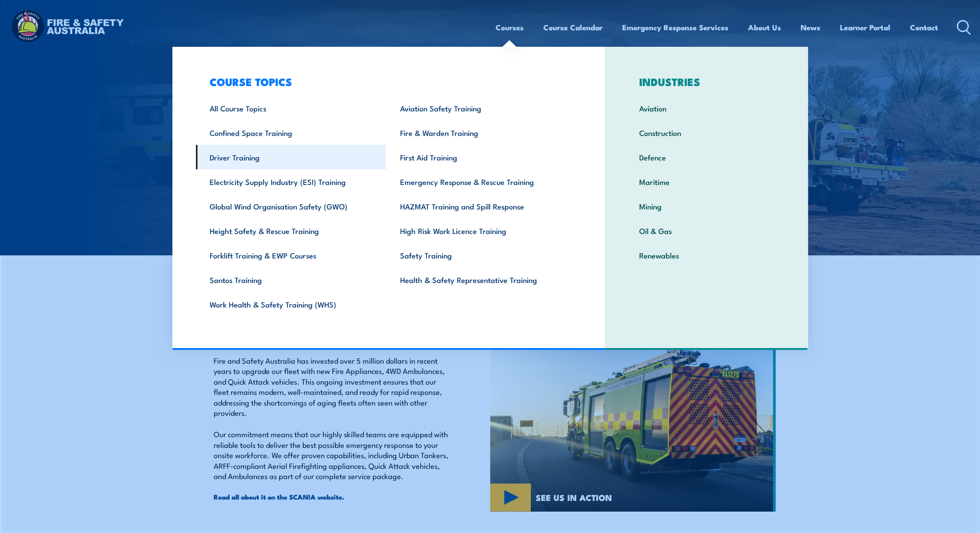 The height and width of the screenshot is (533, 980). I want to click on a: Construction, so click(706, 133).